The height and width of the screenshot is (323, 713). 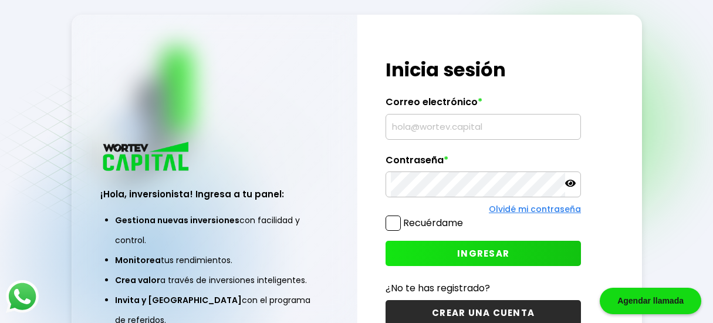 I want to click on li: a través de inversiones inteligentes., so click(x=214, y=280).